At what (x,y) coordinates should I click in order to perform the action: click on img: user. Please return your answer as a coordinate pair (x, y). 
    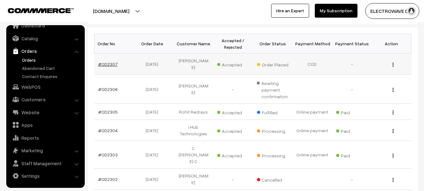
    Looking at the image, I should click on (412, 11).